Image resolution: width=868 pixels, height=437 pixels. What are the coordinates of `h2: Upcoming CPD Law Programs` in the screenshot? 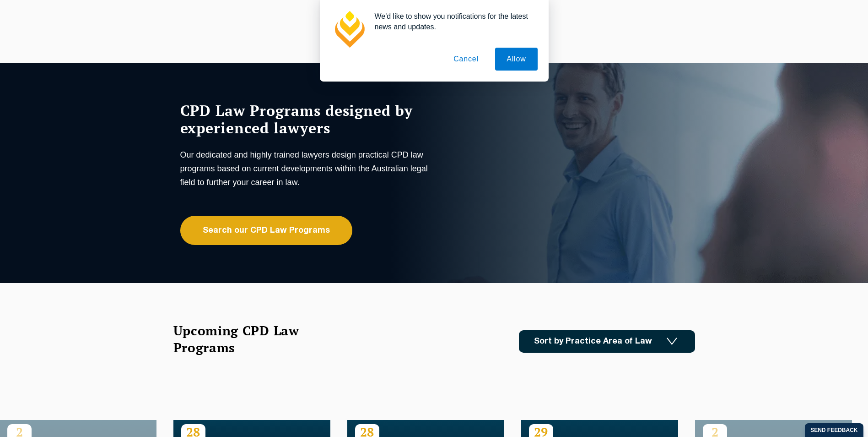 It's located at (247, 339).